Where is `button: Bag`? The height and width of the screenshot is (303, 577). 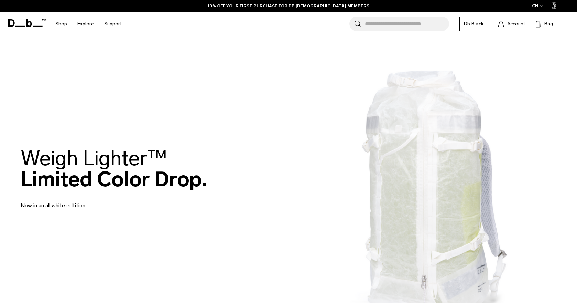 button: Bag is located at coordinates (544, 24).